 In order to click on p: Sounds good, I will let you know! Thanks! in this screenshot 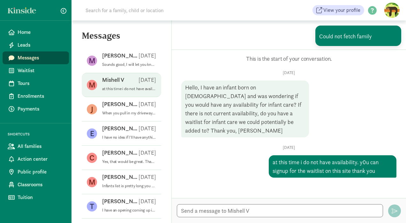, I will do `click(129, 65)`.